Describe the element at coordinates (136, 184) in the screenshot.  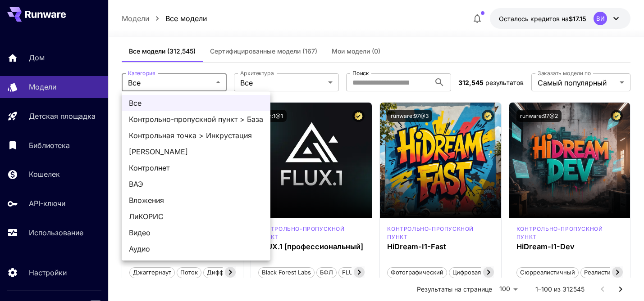
I see `font: ВАЭ` at that location.